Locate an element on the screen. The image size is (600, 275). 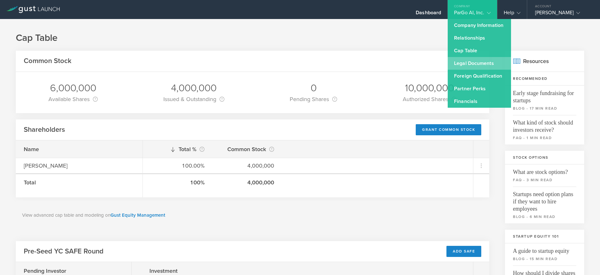
div: Common Stock is located at coordinates (247, 149).